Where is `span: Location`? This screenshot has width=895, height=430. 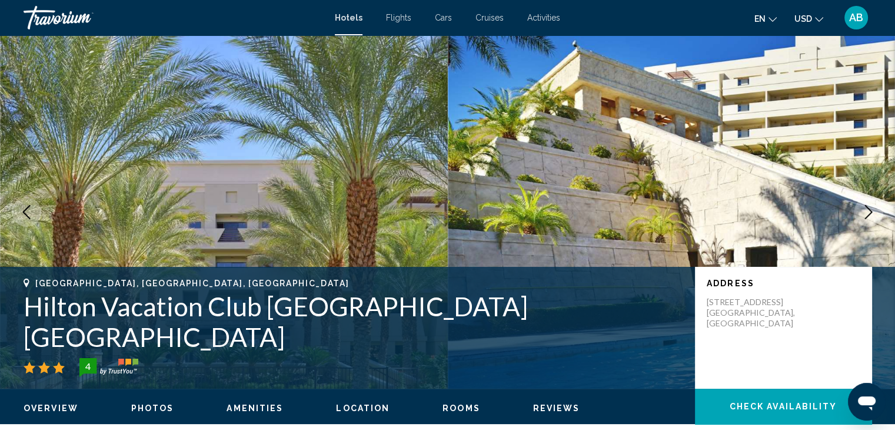 span: Location is located at coordinates (362, 408).